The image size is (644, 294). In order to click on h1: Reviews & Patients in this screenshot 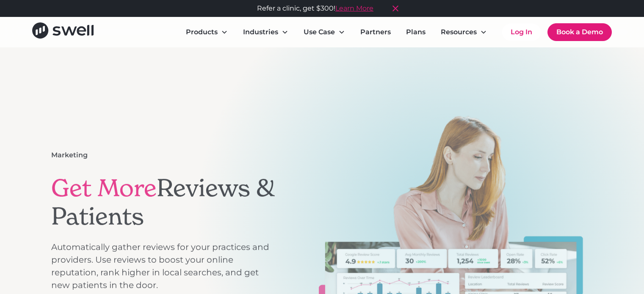, I will do `click(166, 203)`.